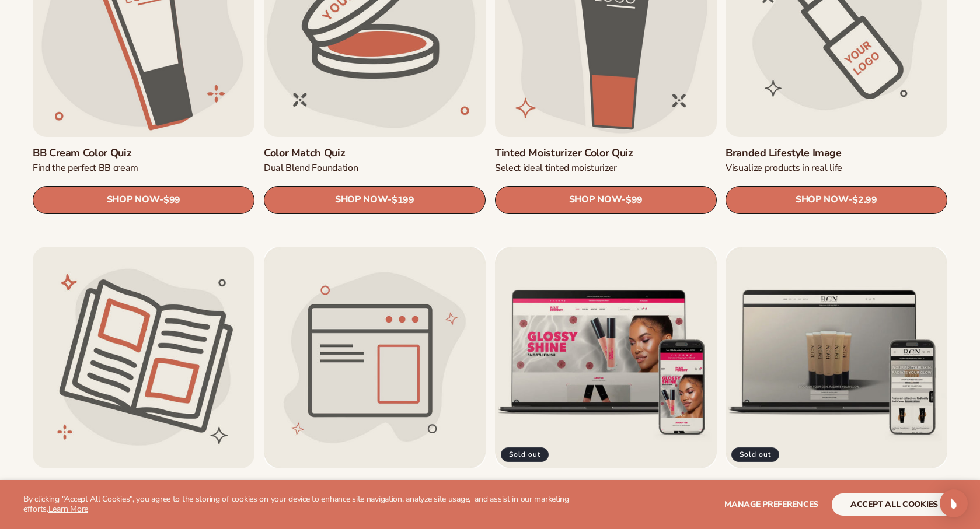 The image size is (980, 529). I want to click on a: Branded catalog, so click(143, 484).